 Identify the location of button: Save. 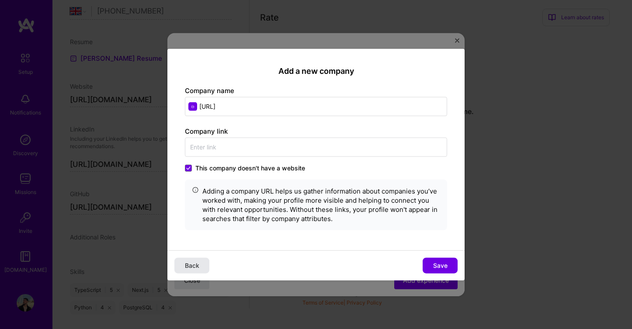
(440, 266).